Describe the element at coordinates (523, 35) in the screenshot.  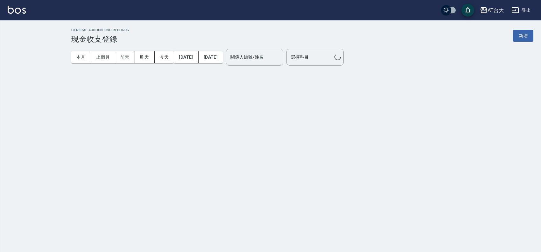
I see `a: 新增` at that location.